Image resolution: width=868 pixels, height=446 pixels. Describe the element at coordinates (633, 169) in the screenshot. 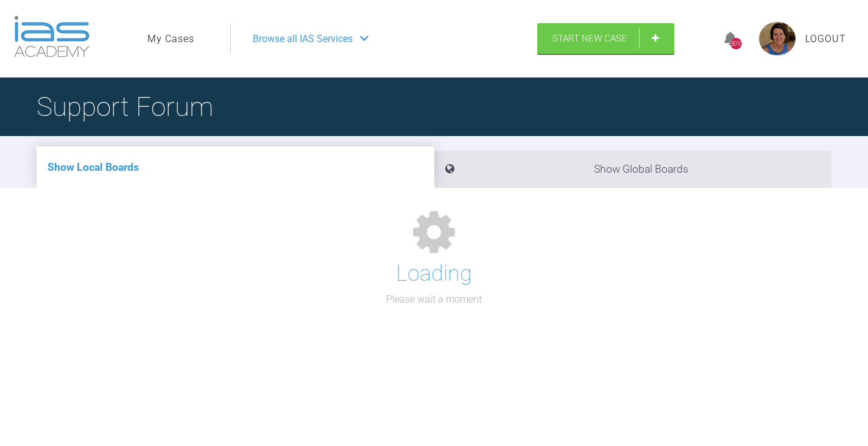

I see `li: Show Global Boards` at that location.